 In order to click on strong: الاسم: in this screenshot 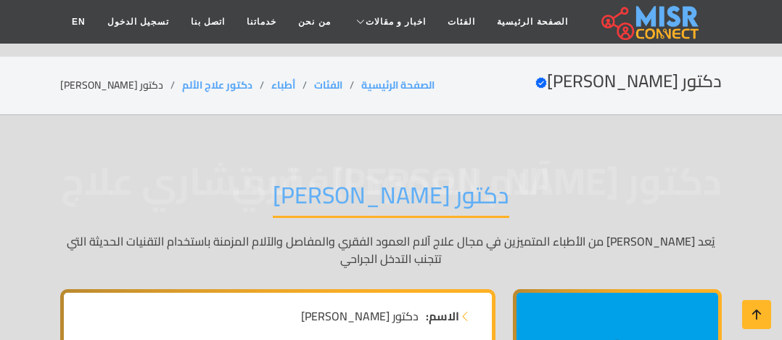, I will do `click(443, 316)`.